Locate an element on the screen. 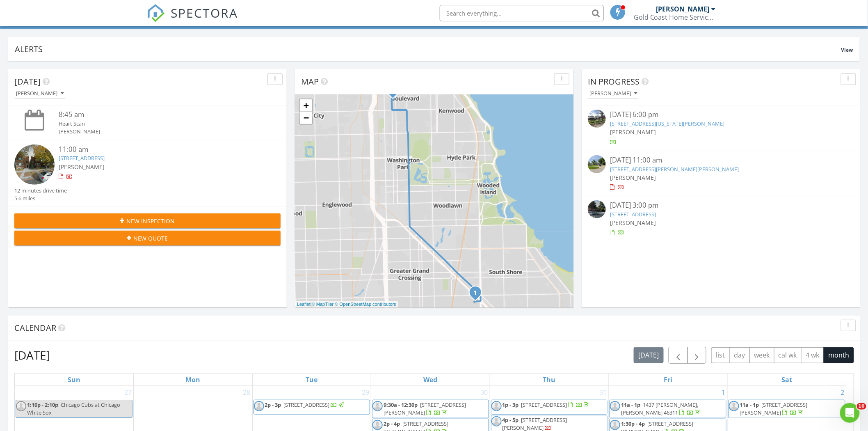 Image resolution: width=868 pixels, height=431 pixels. span: View is located at coordinates (847, 50).